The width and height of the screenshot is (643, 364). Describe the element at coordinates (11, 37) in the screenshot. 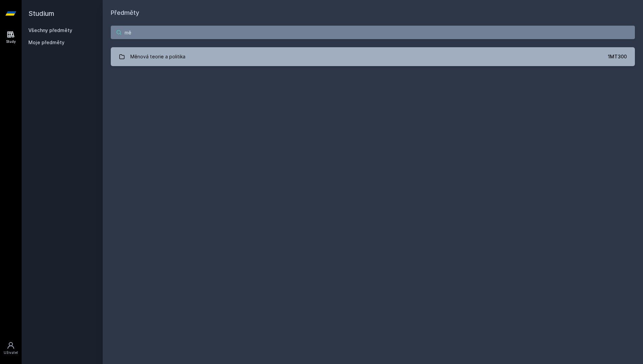

I see `a: Study` at that location.